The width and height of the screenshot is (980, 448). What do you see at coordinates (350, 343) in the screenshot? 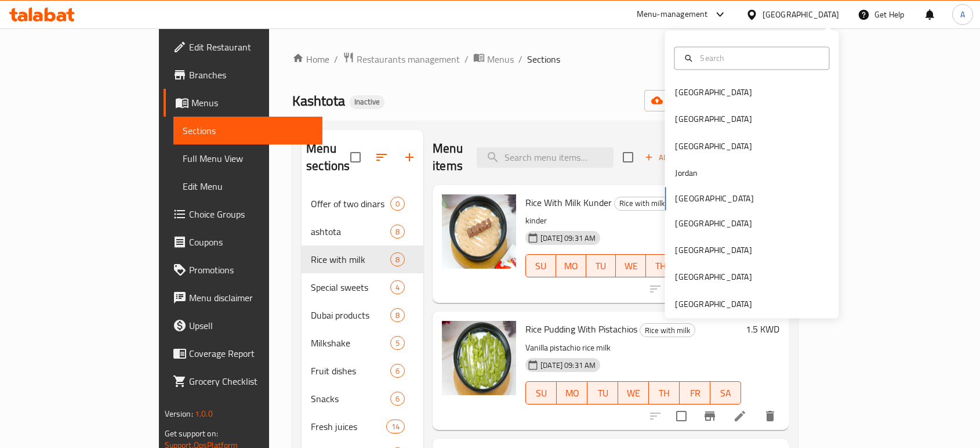
I see `span: Milkshake` at bounding box center [350, 343].